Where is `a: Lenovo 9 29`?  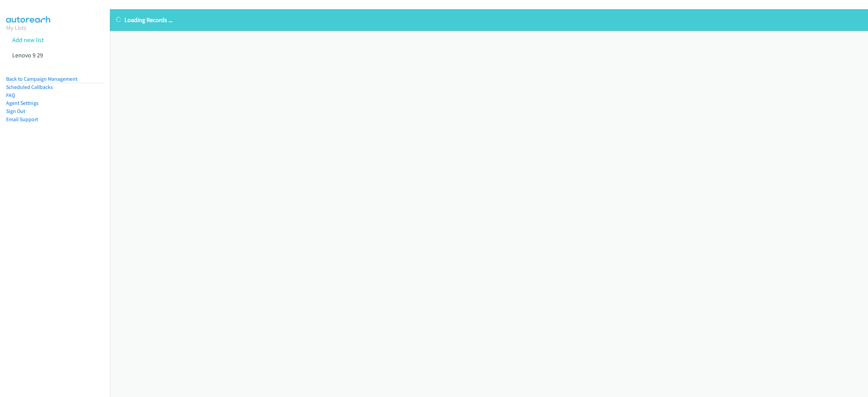
a: Lenovo 9 29 is located at coordinates (28, 55).